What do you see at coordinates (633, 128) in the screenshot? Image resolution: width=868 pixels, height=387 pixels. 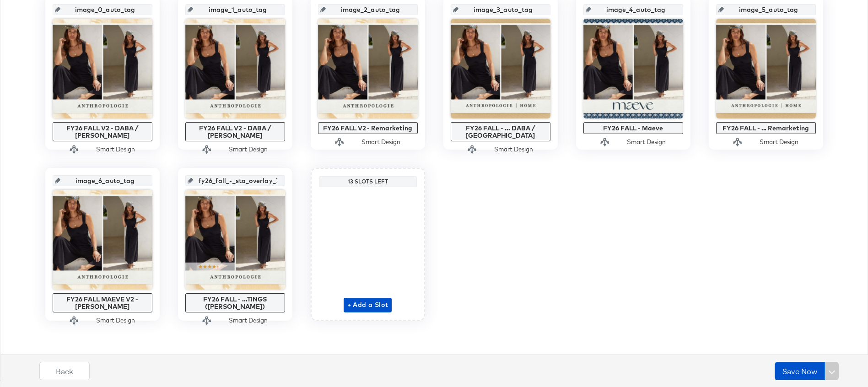 I see `div: FY26 FALL - Maeve` at bounding box center [633, 128].